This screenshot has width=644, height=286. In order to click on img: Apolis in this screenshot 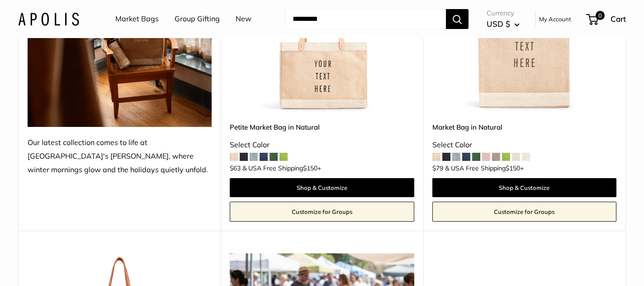, I will do `click(48, 19)`.